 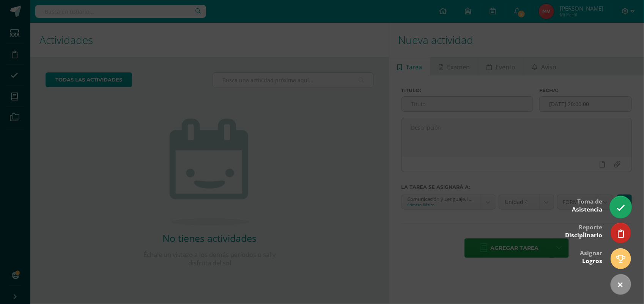 I want to click on div: Reporte, so click(x=584, y=231).